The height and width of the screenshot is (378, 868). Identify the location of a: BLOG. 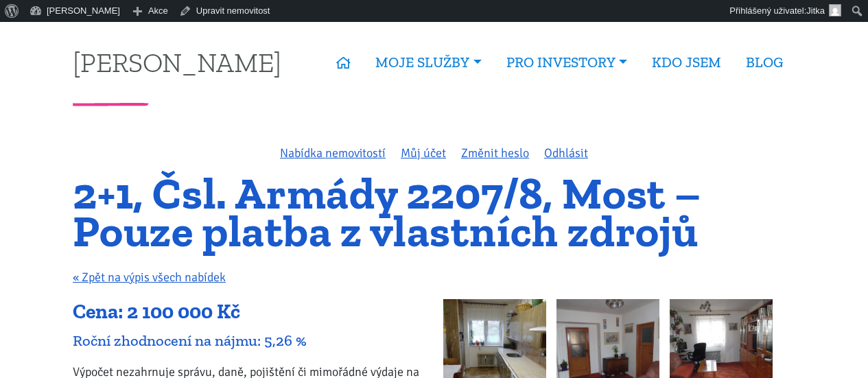
(764, 63).